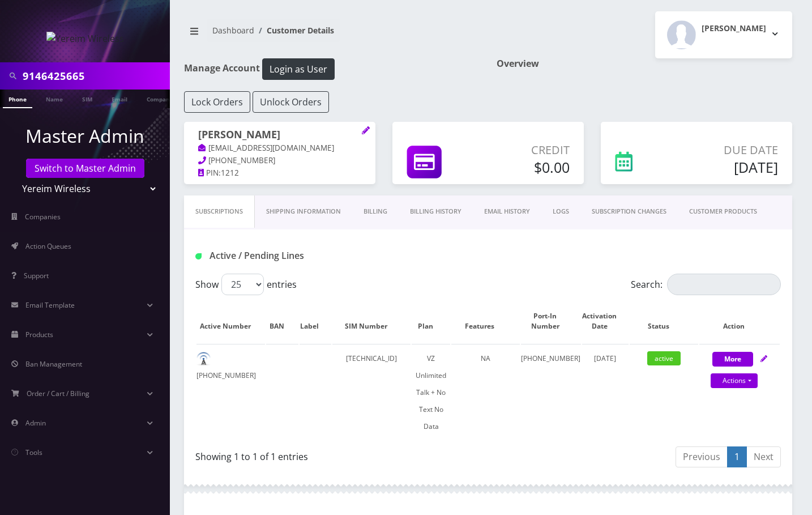 Image resolution: width=812 pixels, height=515 pixels. What do you see at coordinates (203, 358) in the screenshot?
I see `img: default.png` at bounding box center [203, 358].